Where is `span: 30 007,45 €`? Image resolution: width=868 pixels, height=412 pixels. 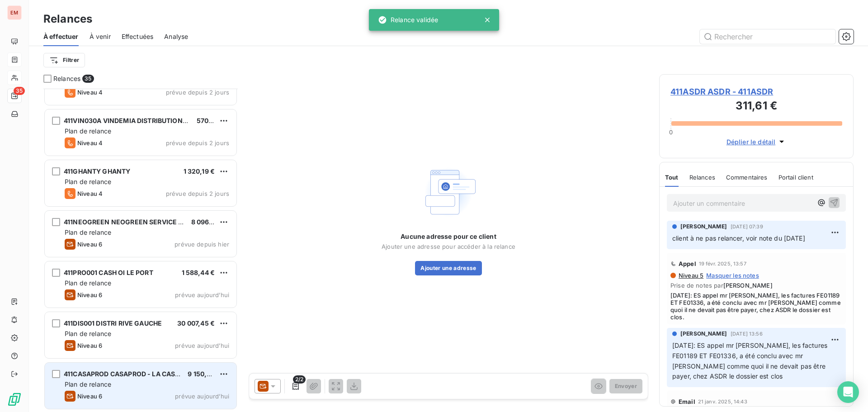
span: 30 007,45 € is located at coordinates (196, 323).